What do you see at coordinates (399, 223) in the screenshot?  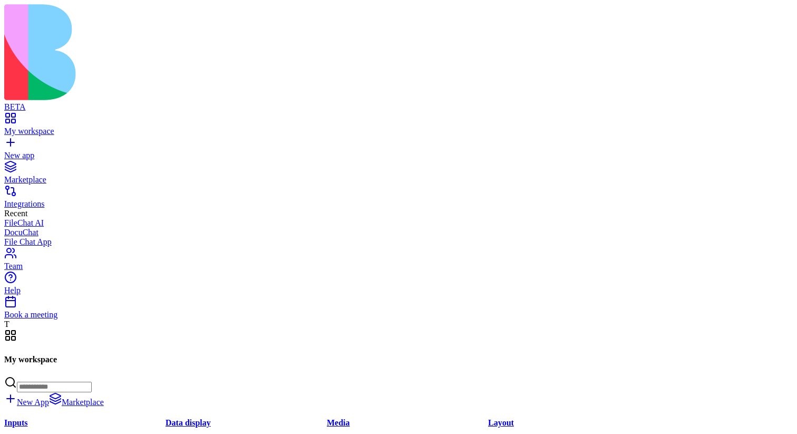 I see `a: FileChat AI` at bounding box center [399, 223].